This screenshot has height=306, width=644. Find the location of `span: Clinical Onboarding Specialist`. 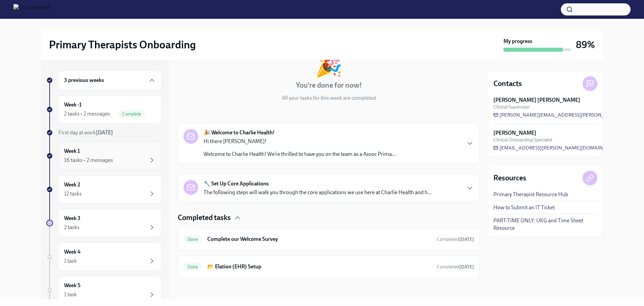

span: Clinical Onboarding Specialist is located at coordinates (524, 140).